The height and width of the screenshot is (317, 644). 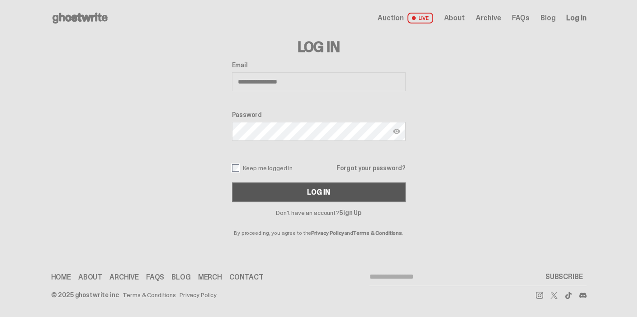 I want to click on label: Keep me logged in, so click(x=262, y=168).